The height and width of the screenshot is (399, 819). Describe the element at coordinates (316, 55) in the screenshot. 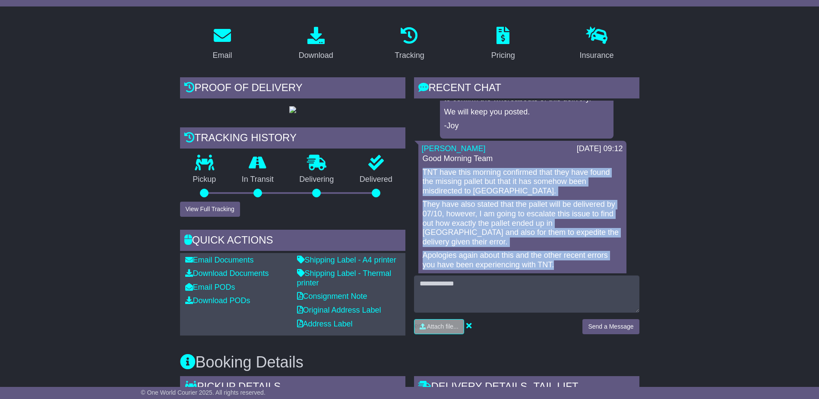

I see `div: Download` at that location.